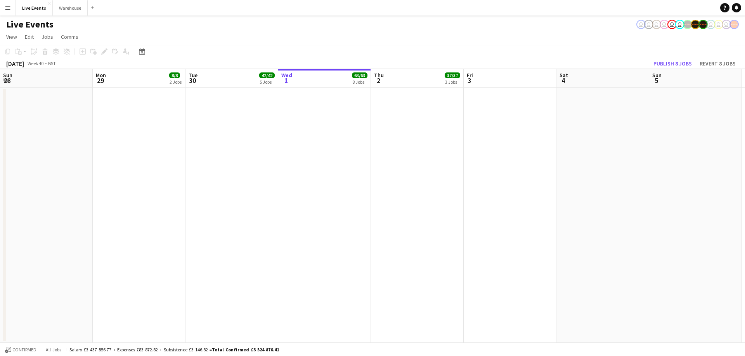 The height and width of the screenshot is (356, 745). Describe the element at coordinates (47, 37) in the screenshot. I see `a: Jobs` at that location.